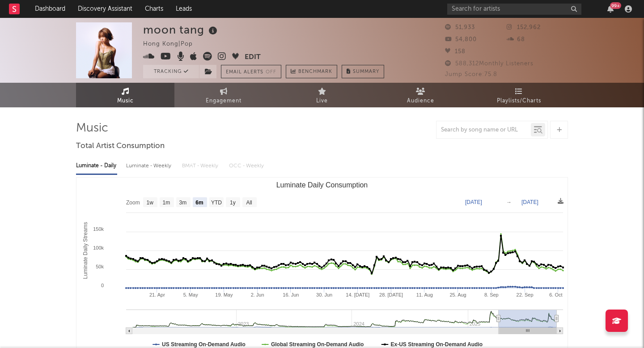 The image size is (644, 348). I want to click on text: 1w, so click(150, 203).